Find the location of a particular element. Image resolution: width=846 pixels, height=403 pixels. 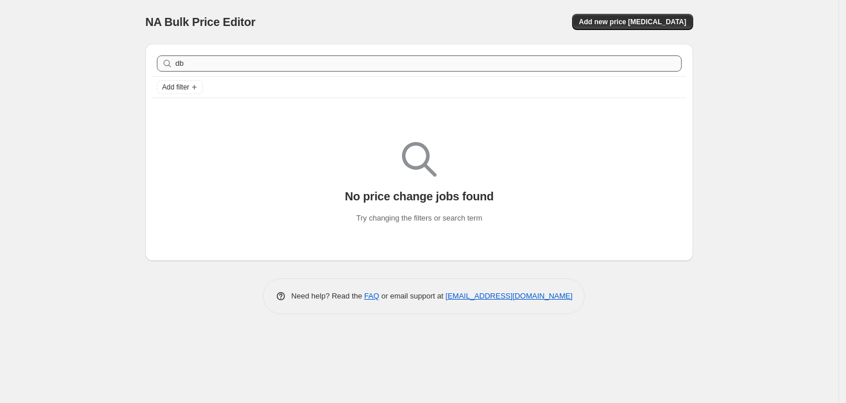

span: Add filter is located at coordinates (175, 87).